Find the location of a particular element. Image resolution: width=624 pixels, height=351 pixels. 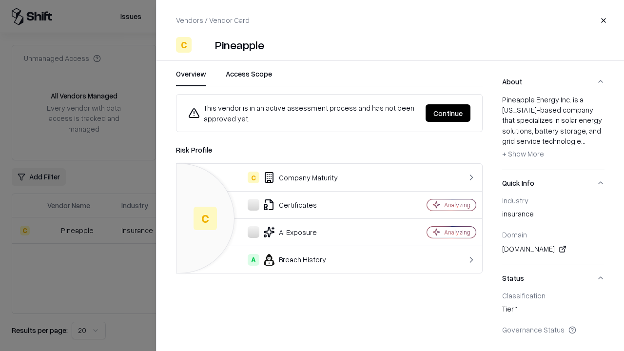

div: Governance Status is located at coordinates (553, 329).